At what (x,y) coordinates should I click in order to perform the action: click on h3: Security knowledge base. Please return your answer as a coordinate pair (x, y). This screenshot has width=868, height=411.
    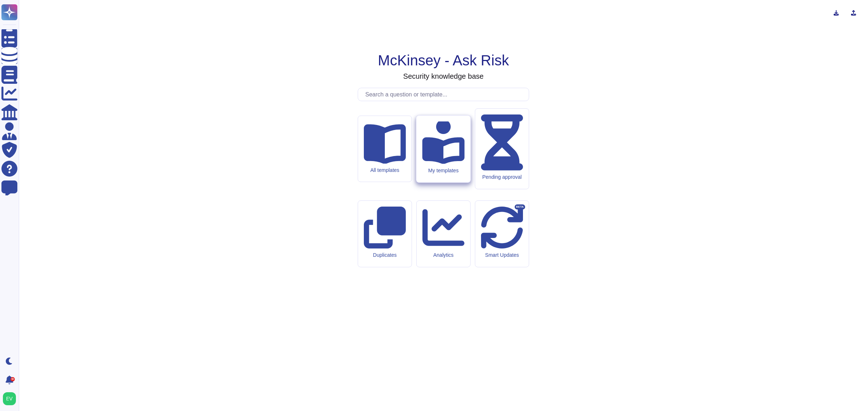
    Looking at the image, I should click on (444, 77).